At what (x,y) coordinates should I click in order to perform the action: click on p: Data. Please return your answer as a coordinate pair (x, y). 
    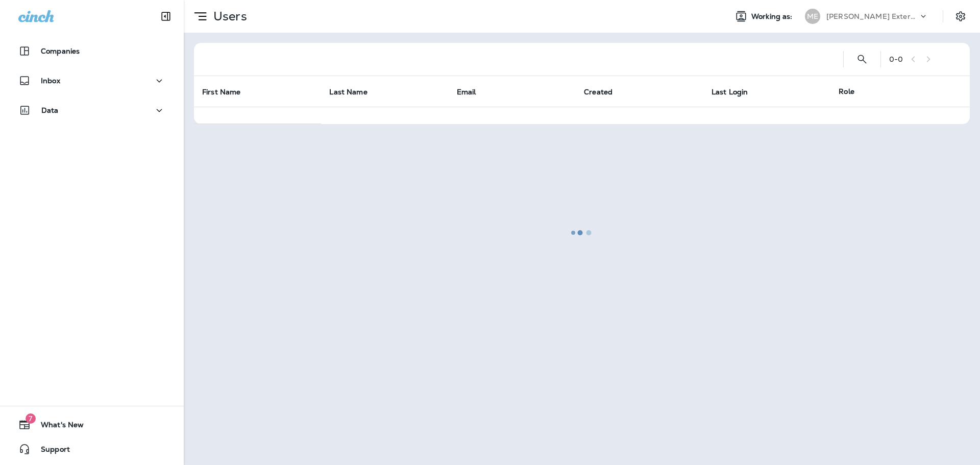
    Looking at the image, I should click on (50, 110).